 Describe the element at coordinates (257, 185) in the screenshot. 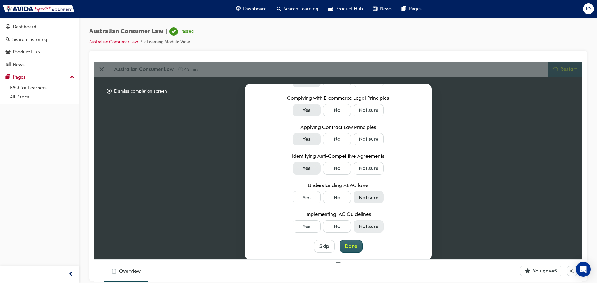

I see `button: Done` at that location.